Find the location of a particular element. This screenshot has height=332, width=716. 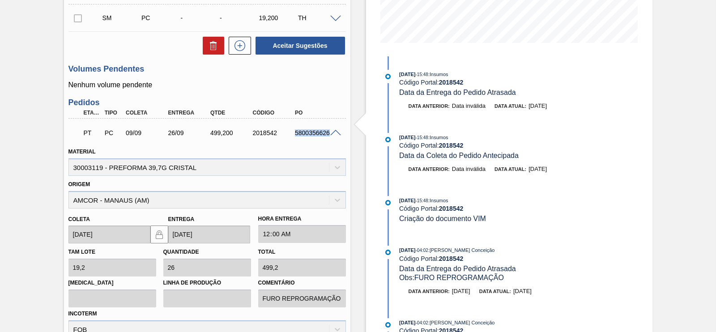

div: Pedido em Trânsito is located at coordinates (92, 133).